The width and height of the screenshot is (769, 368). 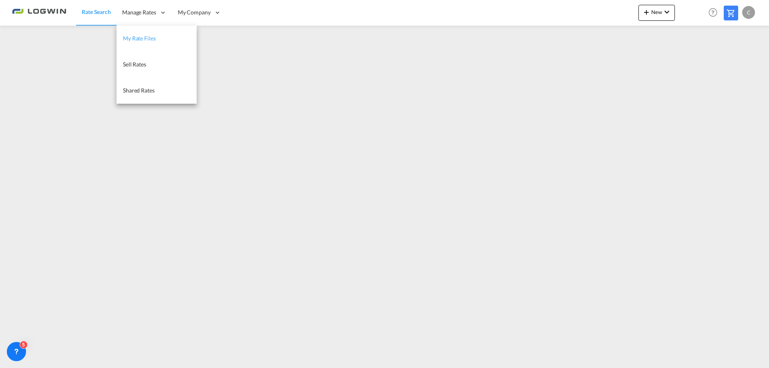 What do you see at coordinates (139, 38) in the screenshot?
I see `span: My Rate Files` at bounding box center [139, 38].